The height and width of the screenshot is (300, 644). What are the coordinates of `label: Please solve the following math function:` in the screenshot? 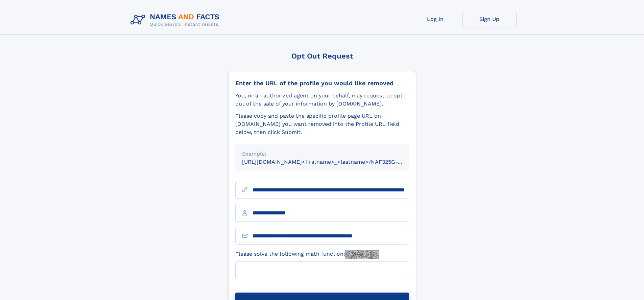 It's located at (307, 254).